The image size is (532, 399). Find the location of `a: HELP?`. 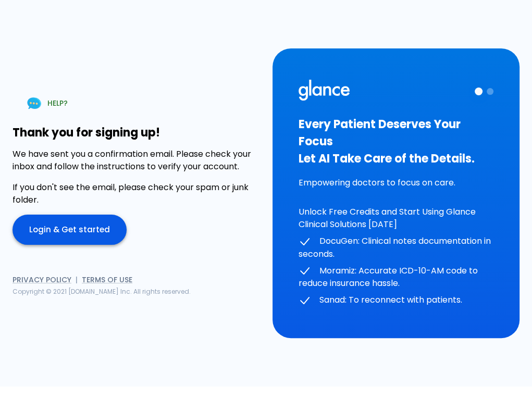

a: HELP? is located at coordinates (46, 103).